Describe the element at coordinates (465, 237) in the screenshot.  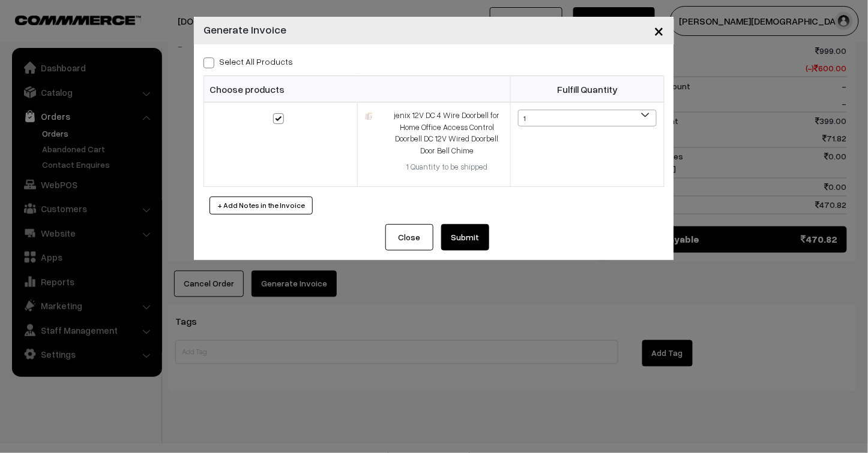
I see `button: Submit` at that location.